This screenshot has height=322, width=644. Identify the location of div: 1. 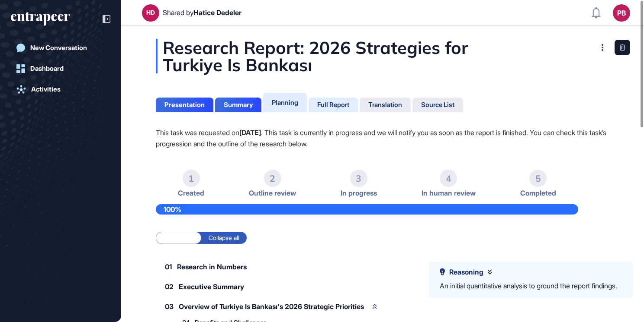
(191, 178).